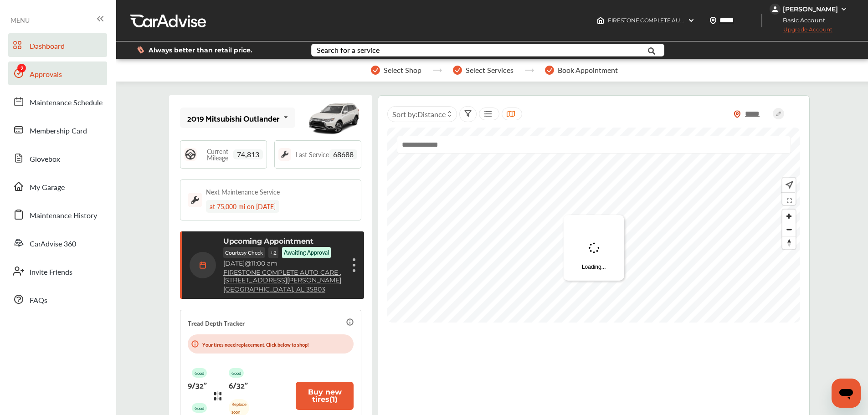 The height and width of the screenshot is (415, 868). Describe the element at coordinates (46, 75) in the screenshot. I see `span: Approvals` at that location.